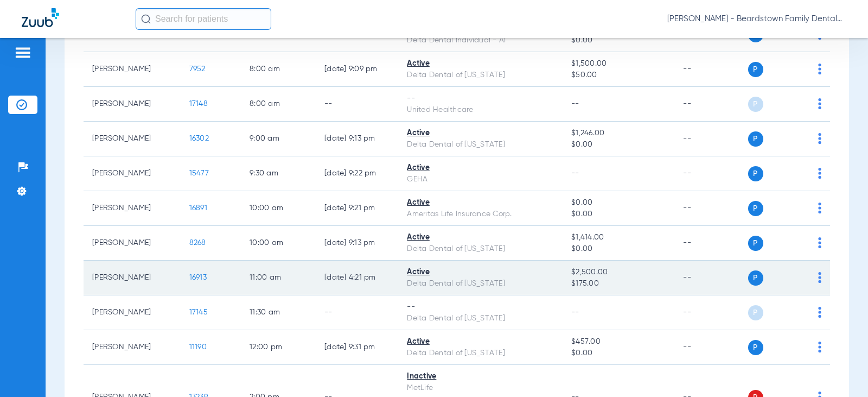 The width and height of the screenshot is (868, 397). What do you see at coordinates (618, 237) in the screenshot?
I see `span: $1,414.00` at bounding box center [618, 237].